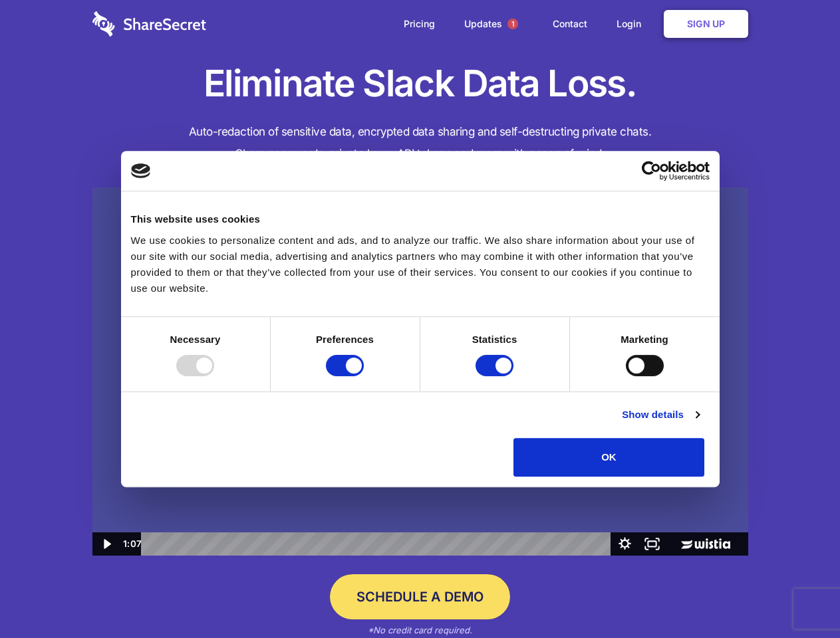  Describe the element at coordinates (420, 597) in the screenshot. I see `a: Schedule a Demo` at that location.